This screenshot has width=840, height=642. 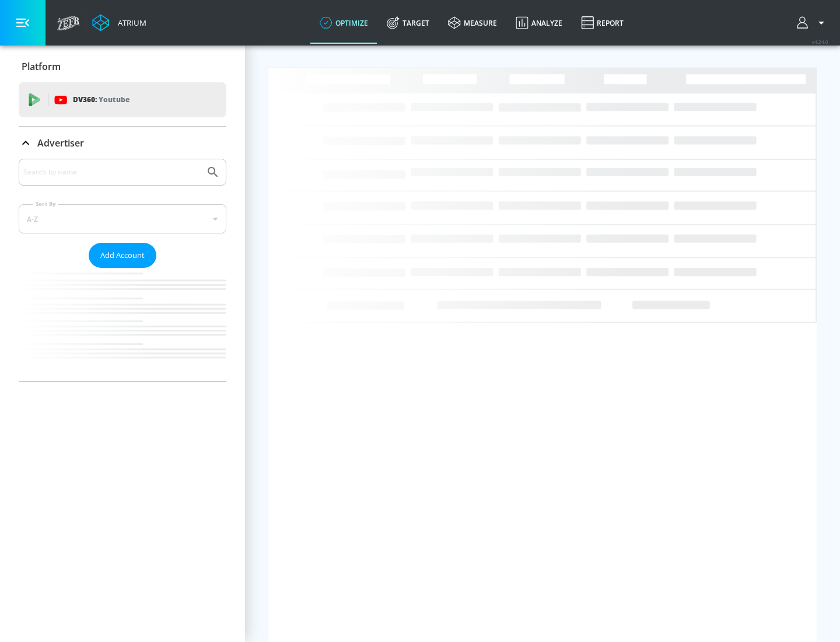 I want to click on p: DV360:, so click(x=101, y=100).